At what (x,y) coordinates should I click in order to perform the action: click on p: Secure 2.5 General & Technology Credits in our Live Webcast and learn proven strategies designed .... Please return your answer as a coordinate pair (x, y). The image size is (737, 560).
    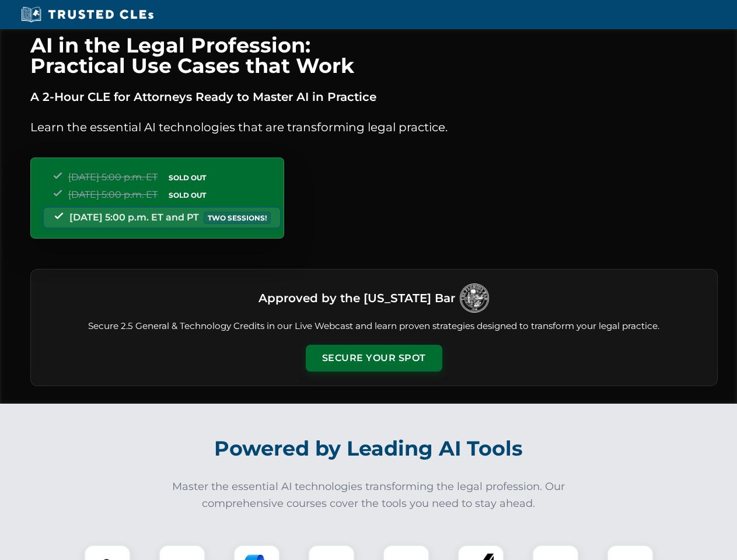
    Looking at the image, I should click on (374, 326).